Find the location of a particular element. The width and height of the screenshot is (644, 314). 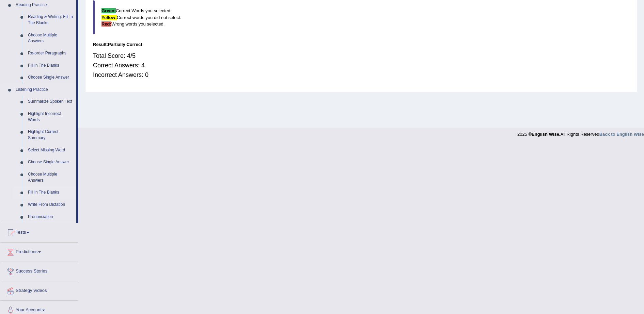

a: Reading & Writing: Fill In The Blanks is located at coordinates (50, 20).